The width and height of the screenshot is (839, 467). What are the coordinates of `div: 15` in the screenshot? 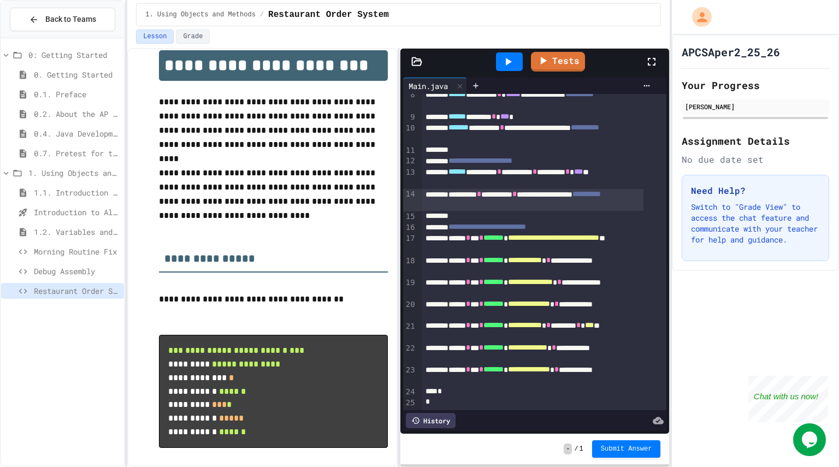 It's located at (410, 217).